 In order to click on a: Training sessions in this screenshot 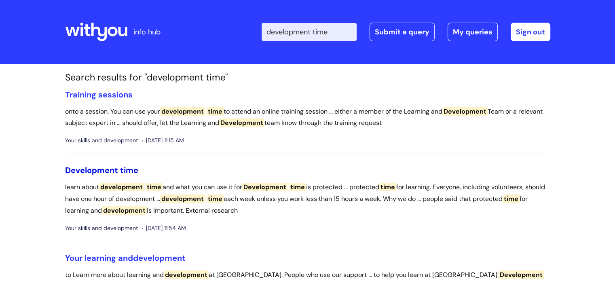, I will do `click(99, 95)`.